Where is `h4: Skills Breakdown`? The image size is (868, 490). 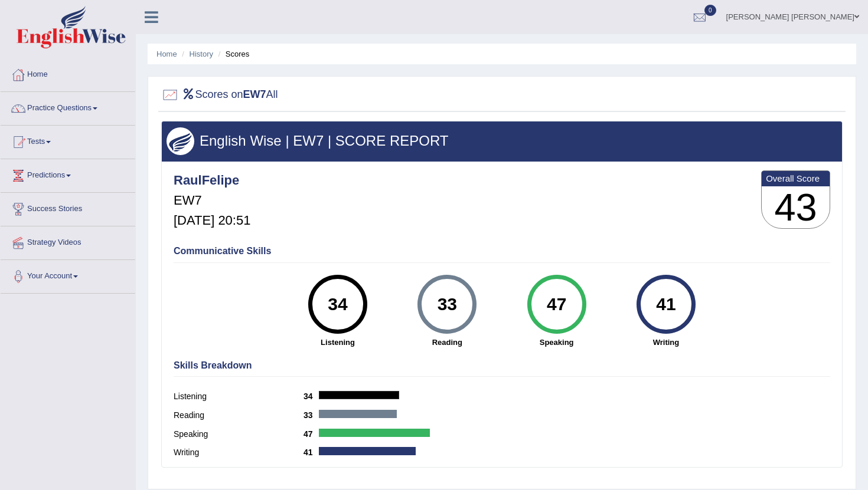
h4: Skills Breakdown is located at coordinates (502, 366).